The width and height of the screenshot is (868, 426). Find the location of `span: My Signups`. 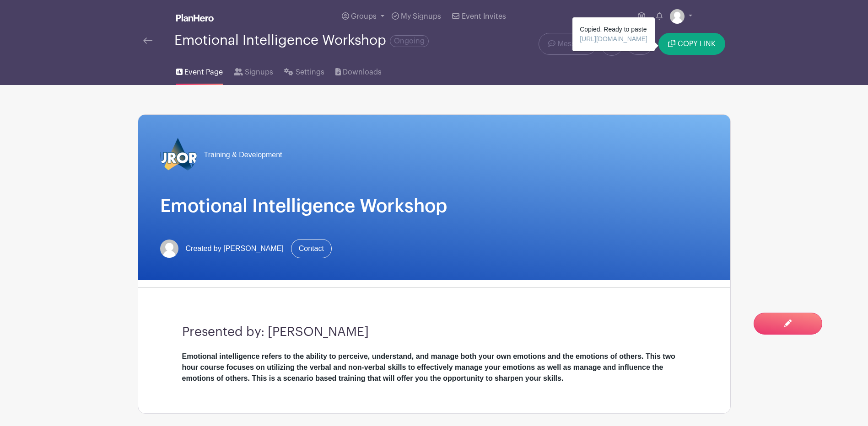

span: My Signups is located at coordinates (421, 17).